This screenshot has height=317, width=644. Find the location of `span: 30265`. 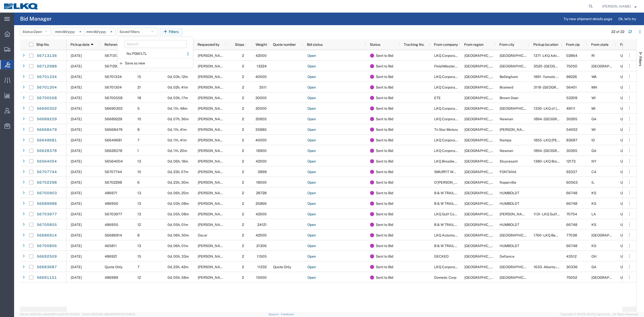

span: 30265 is located at coordinates (571, 151).